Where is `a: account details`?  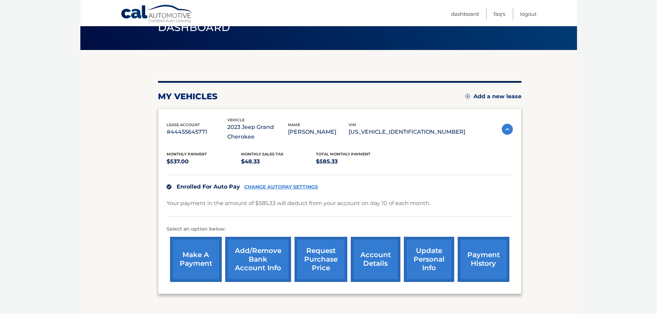 a: account details is located at coordinates (376, 259).